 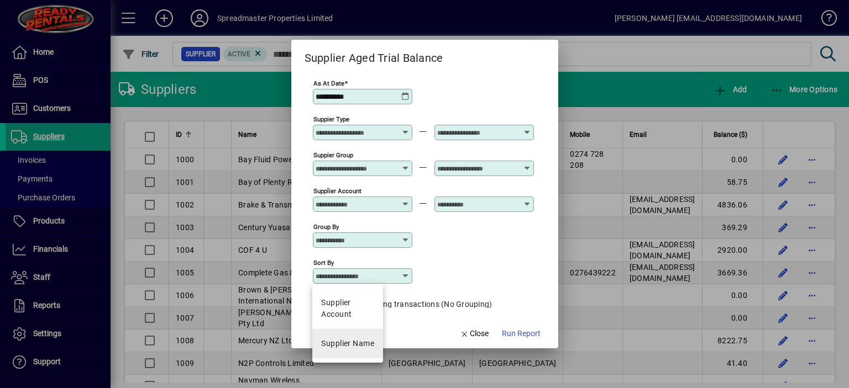 I want to click on mat-label: Suppier Type, so click(x=331, y=119).